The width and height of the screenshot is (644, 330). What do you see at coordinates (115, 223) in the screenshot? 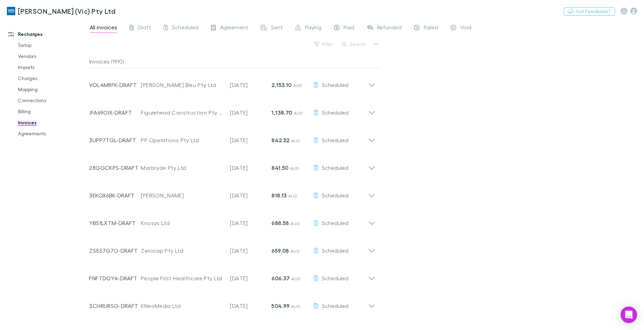
I see `p: YBS1LXTM-DRAFT` at bounding box center [115, 223].